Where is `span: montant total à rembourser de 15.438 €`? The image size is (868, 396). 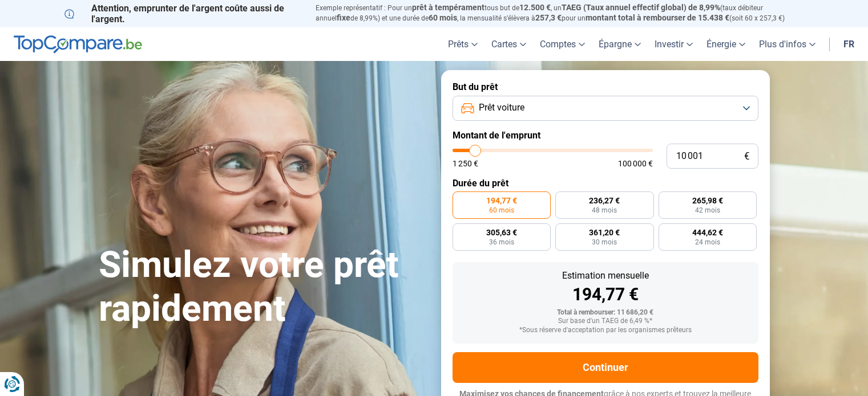
span: montant total à rembourser de 15.438 € is located at coordinates (657, 18).